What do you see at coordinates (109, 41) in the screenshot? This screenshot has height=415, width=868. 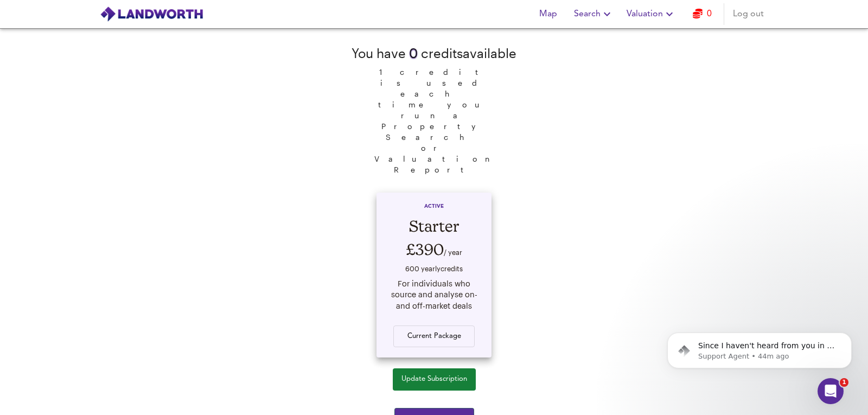 I see `div: message notification from Support Agent, 44m ago. Since I haven't heard from you in 5 minutes, I'...` at bounding box center [109, 41].